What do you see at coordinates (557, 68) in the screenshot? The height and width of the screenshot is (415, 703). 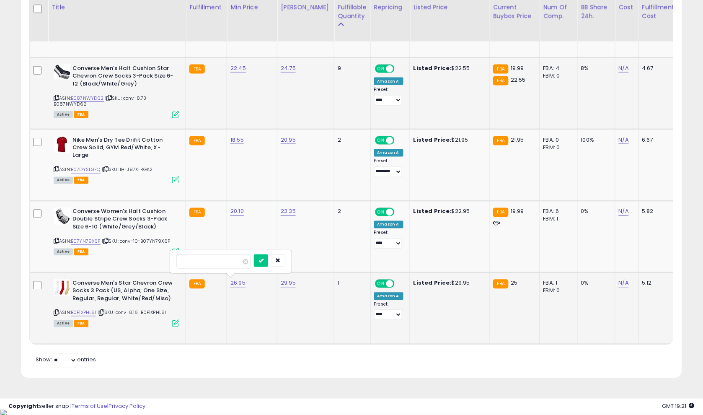 I see `div: FBA: 4` at bounding box center [557, 68].